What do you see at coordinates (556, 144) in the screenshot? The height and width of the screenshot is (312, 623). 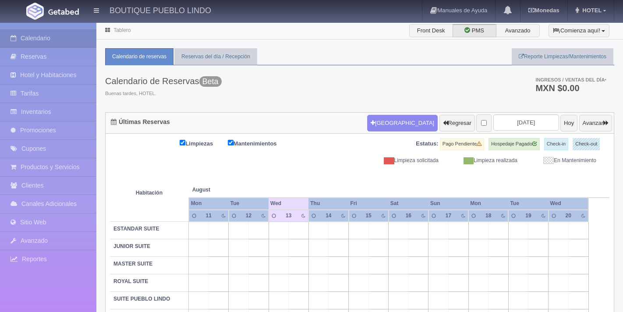 I see `label: Check-in` at bounding box center [556, 144].